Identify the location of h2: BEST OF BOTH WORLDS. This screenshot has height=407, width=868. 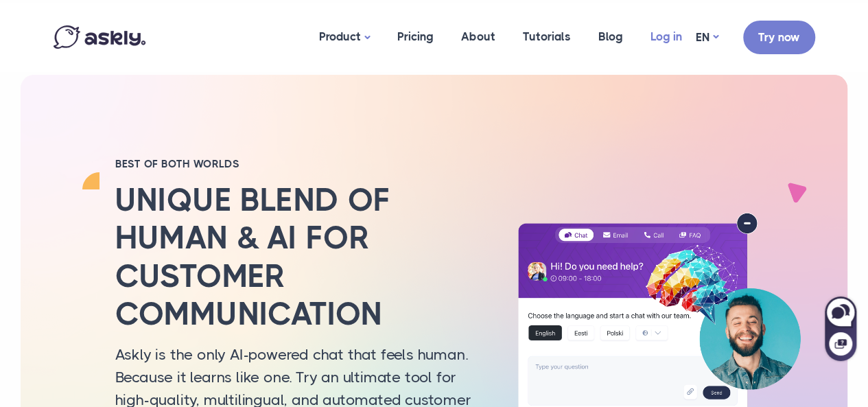
(301, 164).